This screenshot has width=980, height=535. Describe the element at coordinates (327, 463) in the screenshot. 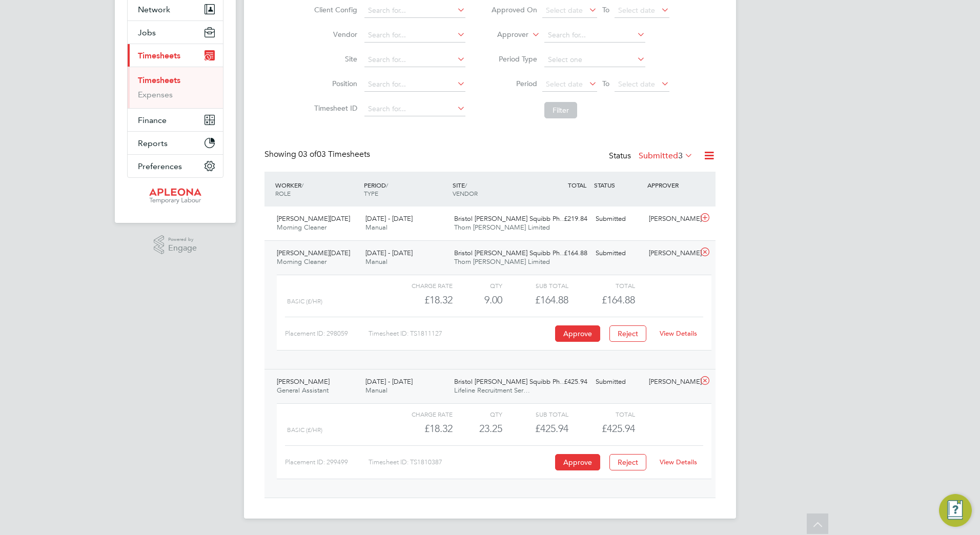

I see `div: Placement ID: 299499` at that location.